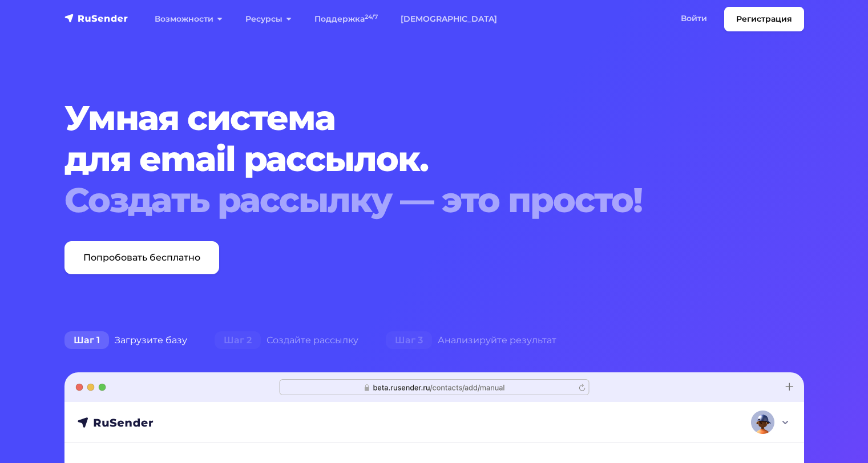 This screenshot has height=463, width=868. Describe the element at coordinates (268, 19) in the screenshot. I see `a: Ресурсы` at that location.